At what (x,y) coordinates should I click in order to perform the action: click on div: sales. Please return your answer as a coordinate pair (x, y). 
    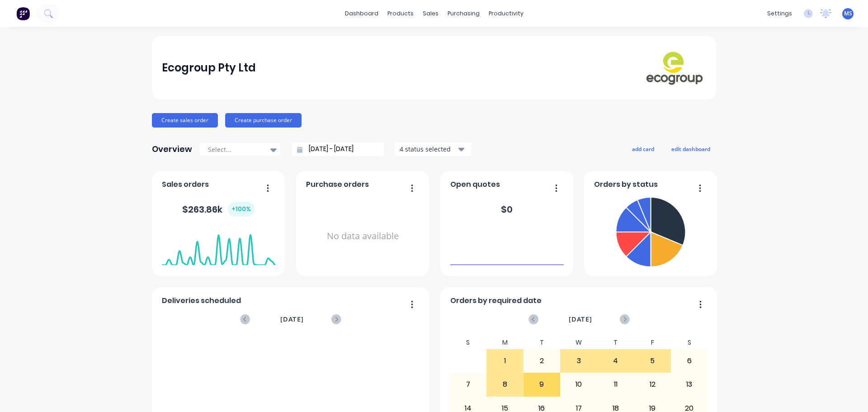
    Looking at the image, I should click on (430, 14).